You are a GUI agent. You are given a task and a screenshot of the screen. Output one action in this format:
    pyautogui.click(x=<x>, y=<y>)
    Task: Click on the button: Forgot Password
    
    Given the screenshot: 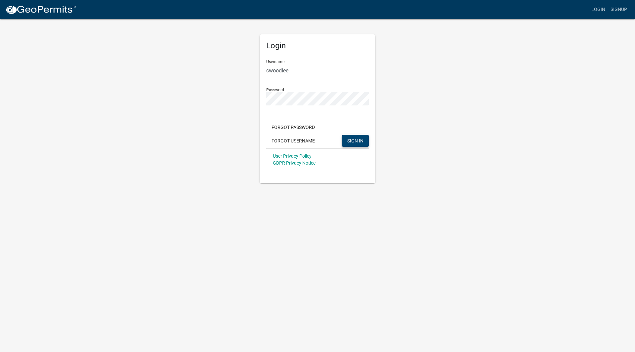 What is the action you would take?
    pyautogui.click(x=293, y=127)
    